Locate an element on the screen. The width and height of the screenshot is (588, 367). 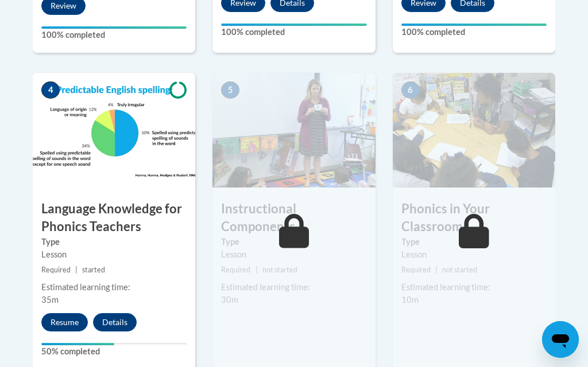
span: 10m is located at coordinates (410, 299).